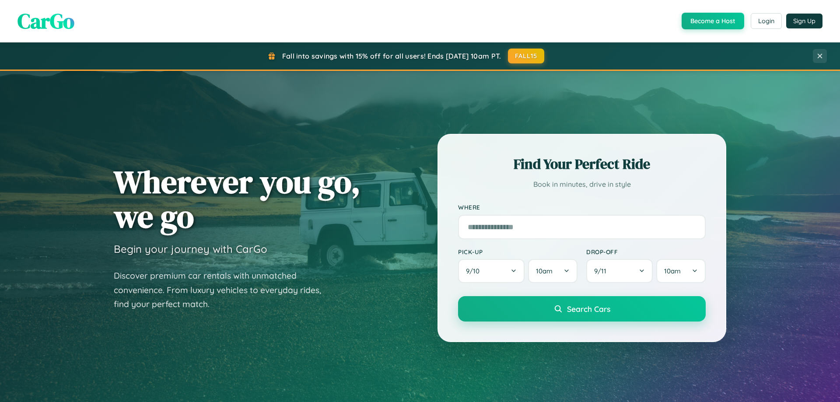 This screenshot has width=840, height=402. I want to click on span: CarGo, so click(46, 21).